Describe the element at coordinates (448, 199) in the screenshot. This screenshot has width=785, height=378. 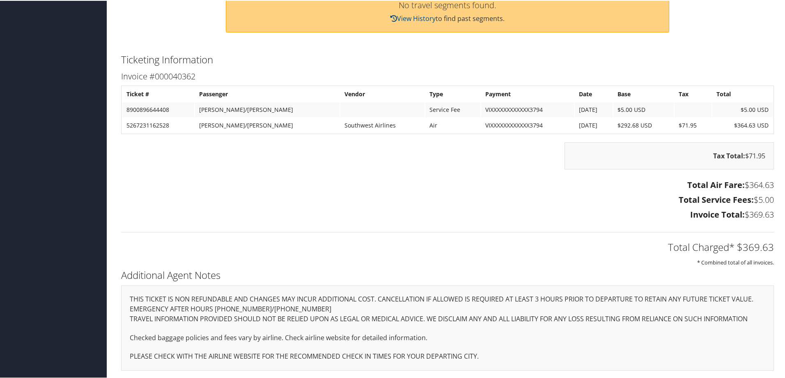
I see `h3: $5.00` at that location.